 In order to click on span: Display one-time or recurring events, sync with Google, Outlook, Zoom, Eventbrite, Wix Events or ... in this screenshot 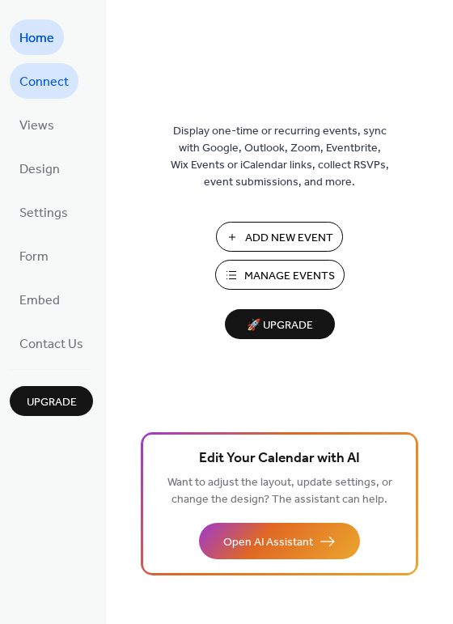, I will do `click(280, 157)`.